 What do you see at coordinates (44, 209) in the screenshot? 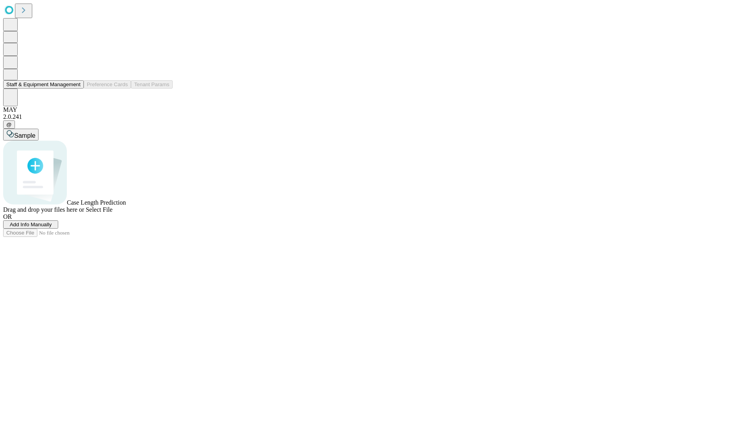
I see `span: Drag and drop your files here or` at bounding box center [44, 209].